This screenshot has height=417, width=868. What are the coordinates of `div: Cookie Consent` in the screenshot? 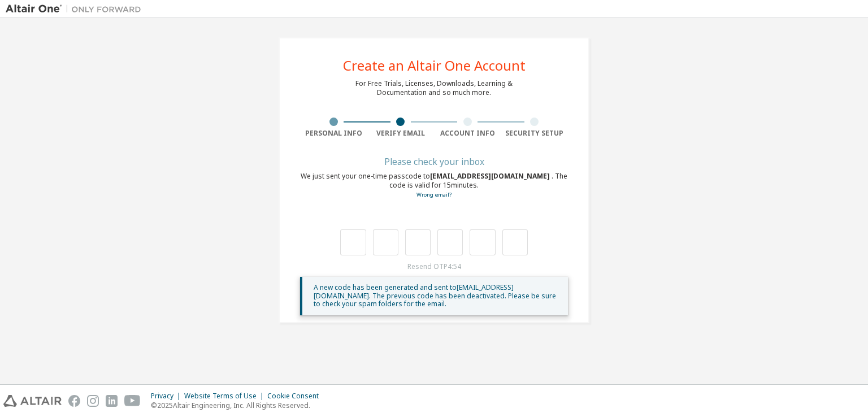 It's located at (296, 396).